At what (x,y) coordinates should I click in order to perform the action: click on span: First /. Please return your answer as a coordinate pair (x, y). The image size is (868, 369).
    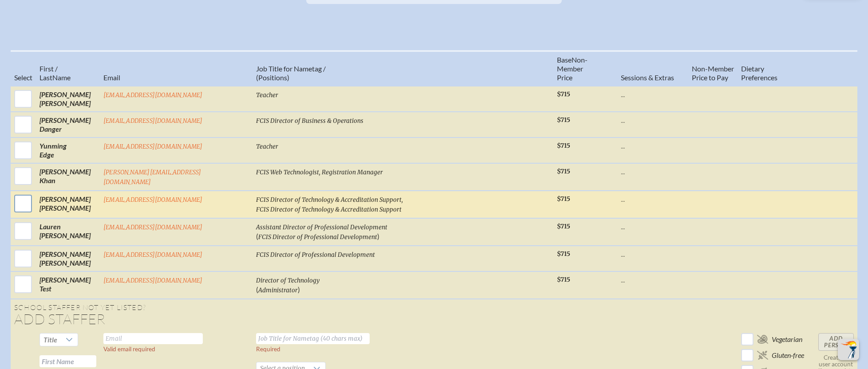
    Looking at the image, I should click on (48, 68).